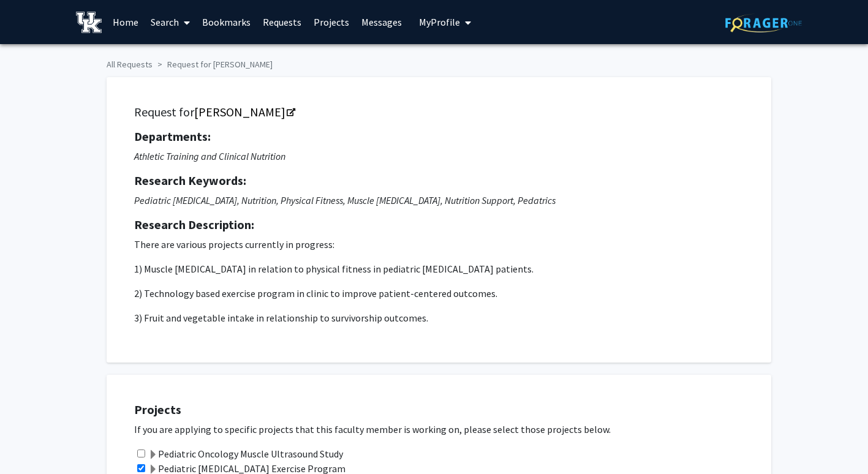 This screenshot has width=868, height=474. Describe the element at coordinates (190, 180) in the screenshot. I see `strong: Research Keywords:` at that location.